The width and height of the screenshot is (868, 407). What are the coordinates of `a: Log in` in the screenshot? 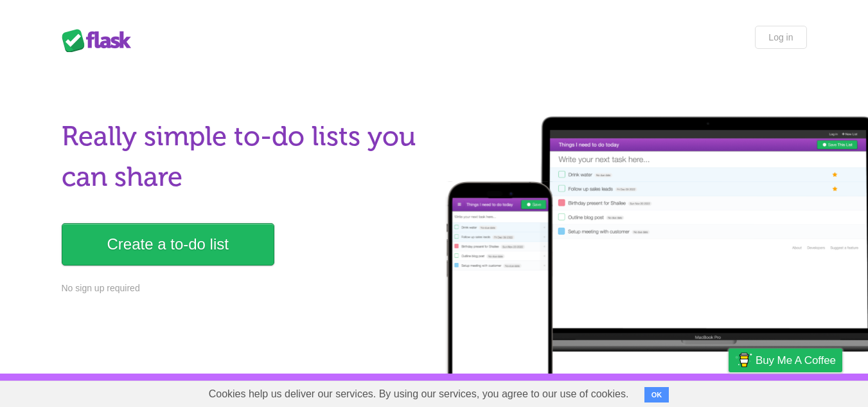 It's located at (781, 38).